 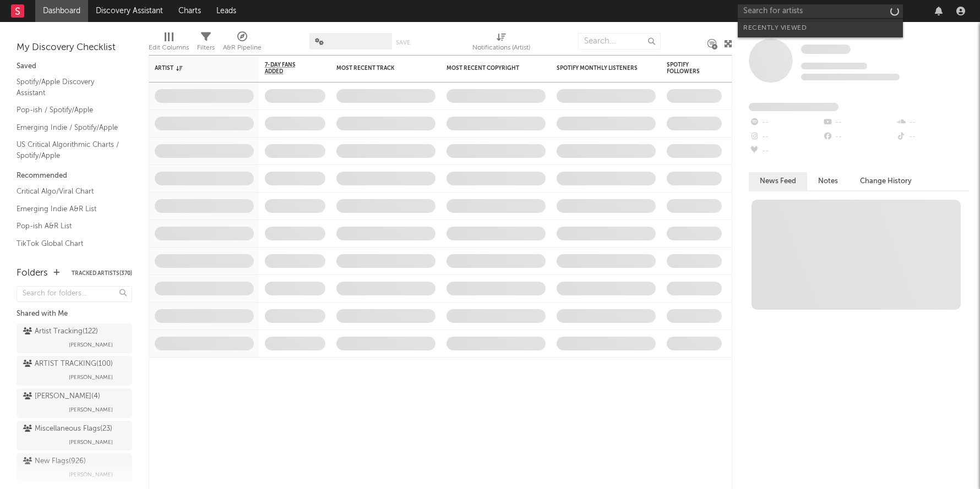 I want to click on div: Artist Tracking ( 122 ), so click(x=61, y=332).